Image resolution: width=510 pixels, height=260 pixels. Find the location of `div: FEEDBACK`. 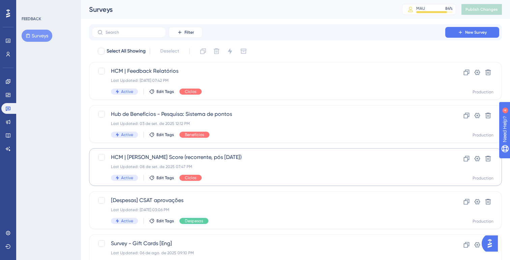

div: FEEDBACK is located at coordinates (31, 19).